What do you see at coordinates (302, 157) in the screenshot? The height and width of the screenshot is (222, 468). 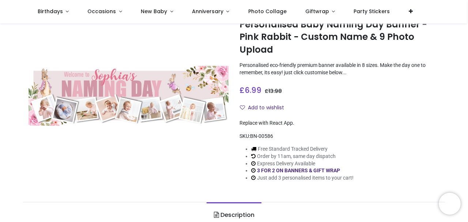 I see `li: Order by 11am, same day dispatch` at bounding box center [302, 157].